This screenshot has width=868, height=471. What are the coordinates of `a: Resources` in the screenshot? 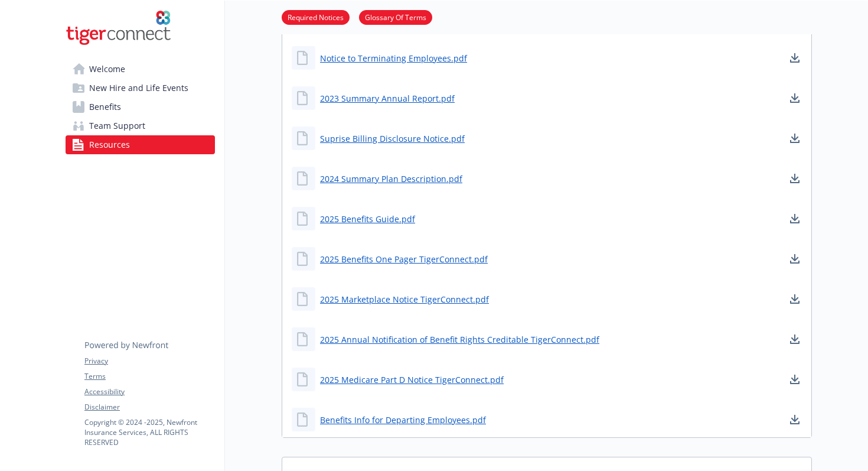 It's located at (140, 145).